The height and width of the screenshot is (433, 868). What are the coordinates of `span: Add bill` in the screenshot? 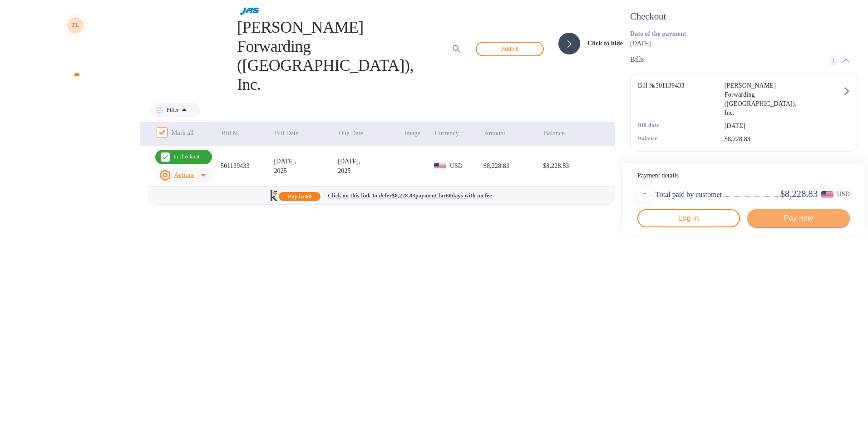 It's located at (510, 49).